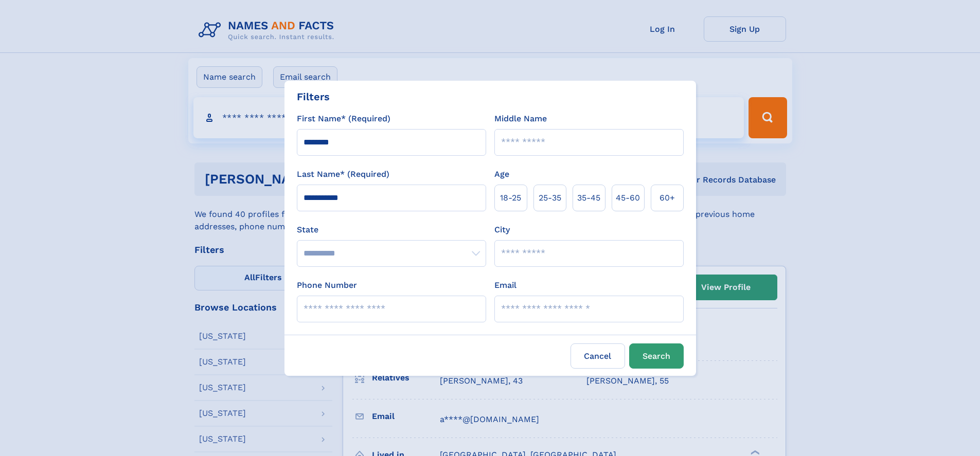  I want to click on div: Filters, so click(313, 97).